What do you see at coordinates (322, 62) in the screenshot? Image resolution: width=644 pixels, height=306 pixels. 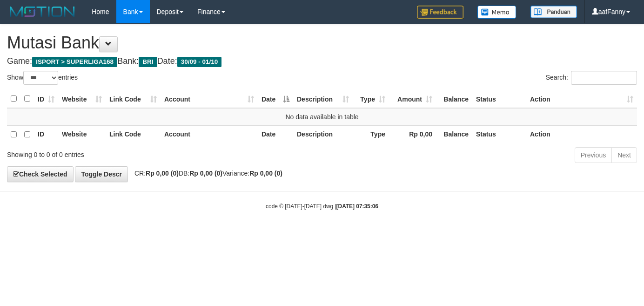 I see `h4: Game: Bank: Date:` at bounding box center [322, 62].